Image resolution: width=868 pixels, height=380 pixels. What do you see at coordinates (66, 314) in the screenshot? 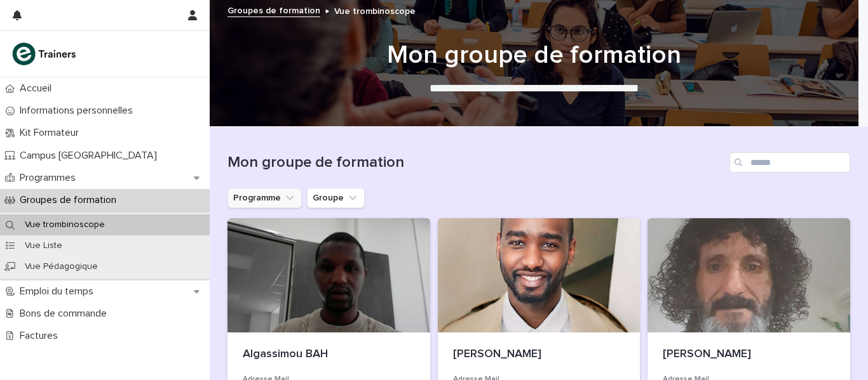
I see `p: Bons de commande` at bounding box center [66, 314].